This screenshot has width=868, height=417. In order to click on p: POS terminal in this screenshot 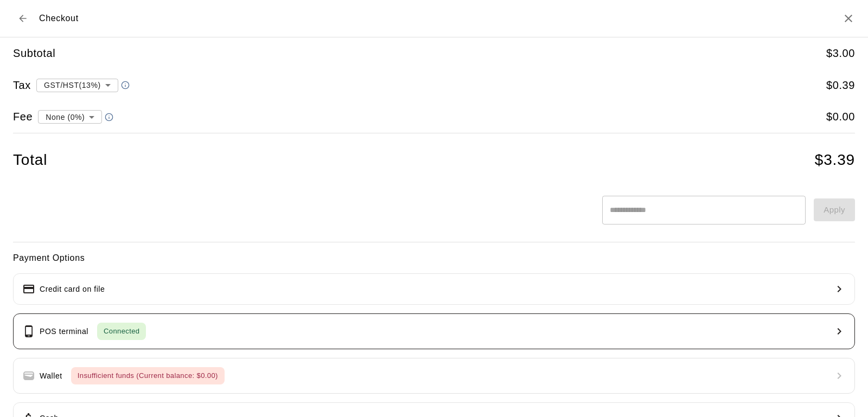, I will do `click(64, 331)`.